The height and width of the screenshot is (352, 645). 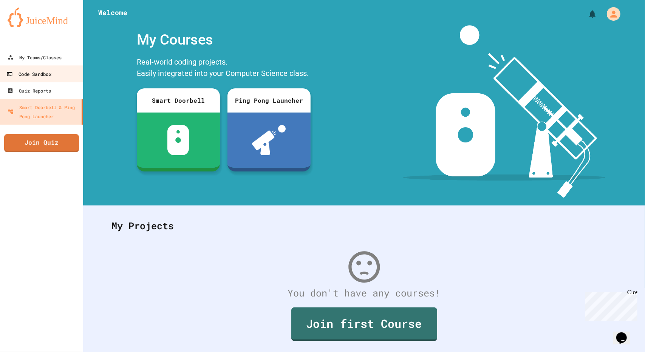 What do you see at coordinates (587, 14) in the screenshot?
I see `div: My Notifications` at bounding box center [587, 14].